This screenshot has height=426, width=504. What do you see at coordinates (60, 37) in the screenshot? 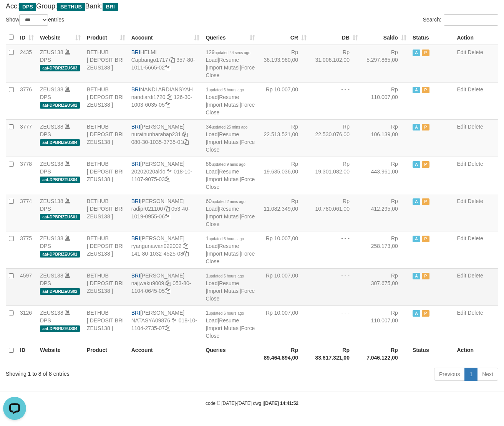
I see `th: Website: activate to sort column ascending` at bounding box center [60, 37].